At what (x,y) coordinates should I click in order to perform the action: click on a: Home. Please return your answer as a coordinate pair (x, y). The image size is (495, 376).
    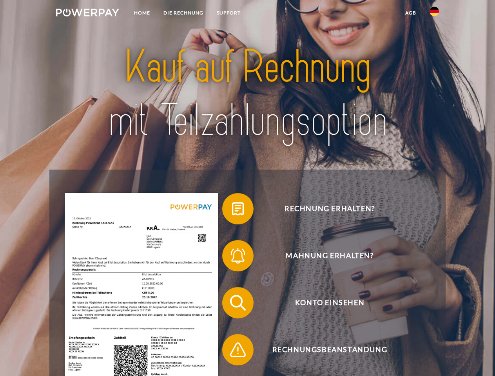
    Looking at the image, I should click on (142, 13).